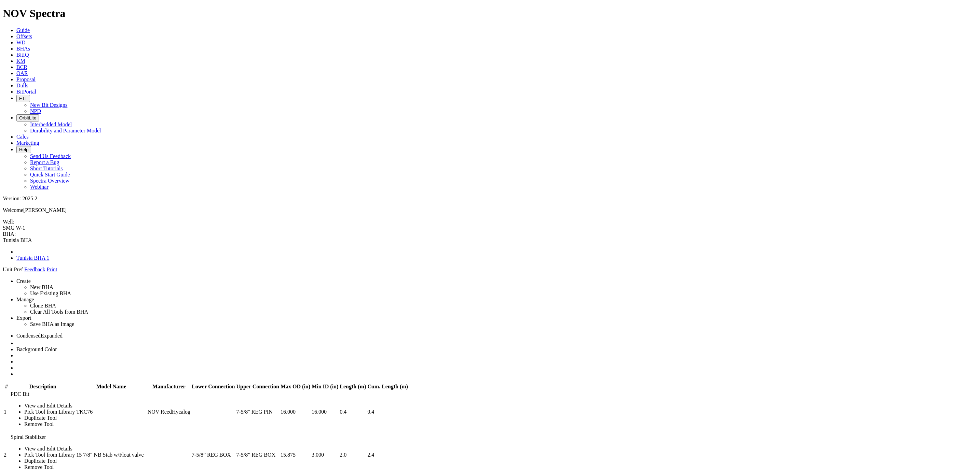 The image size is (980, 473). I want to click on a: WD, so click(21, 42).